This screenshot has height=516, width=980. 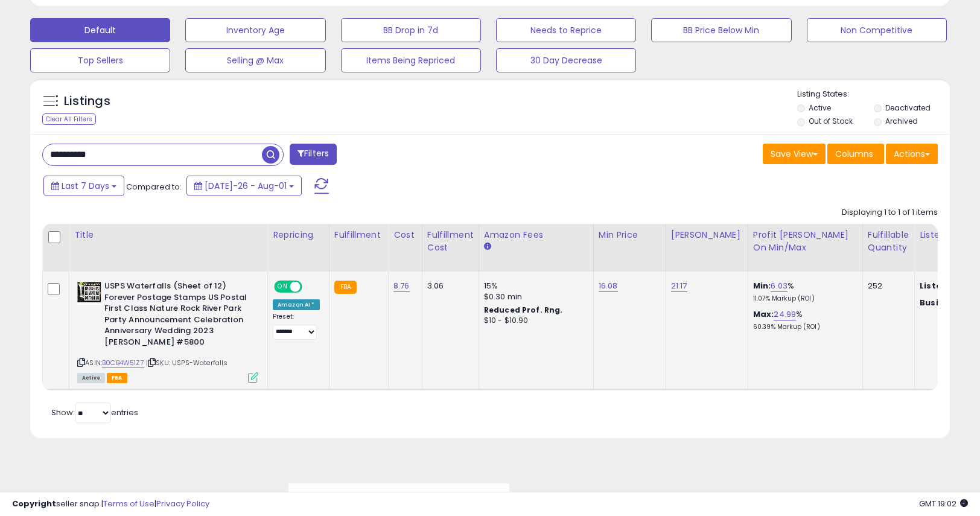 What do you see at coordinates (402, 286) in the screenshot?
I see `a: 8.76` at bounding box center [402, 286].